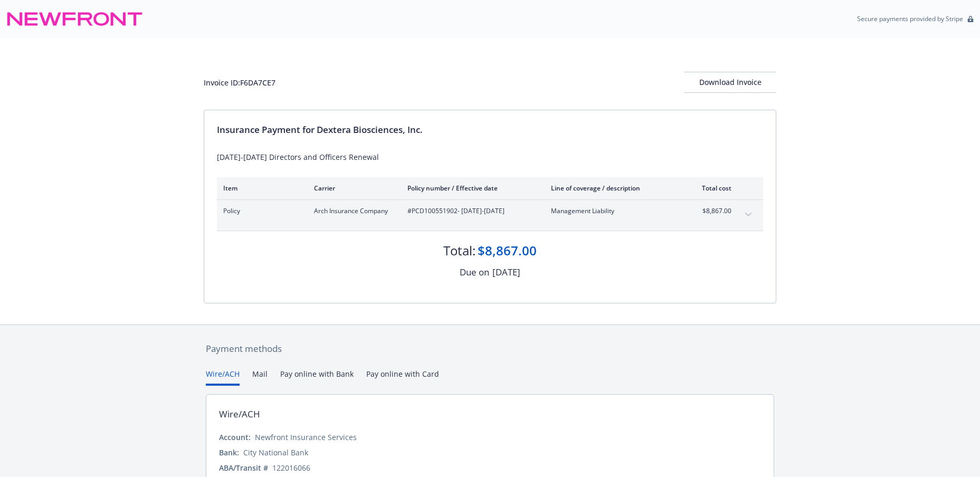 This screenshot has width=980, height=477. What do you see at coordinates (490, 130) in the screenshot?
I see `div: Insurance Payment for Dextera Biosciences, Inc.` at bounding box center [490, 130].